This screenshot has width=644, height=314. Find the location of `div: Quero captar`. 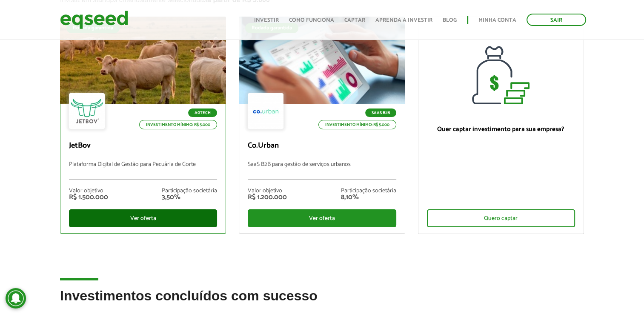

div: Quero captar is located at coordinates (501, 218).